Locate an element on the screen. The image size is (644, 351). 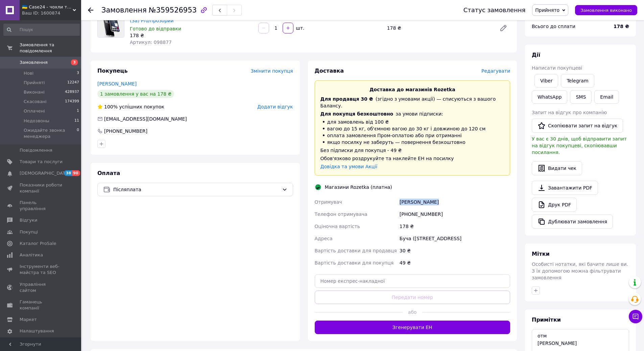
span: Редагувати is located at coordinates (496, 71).